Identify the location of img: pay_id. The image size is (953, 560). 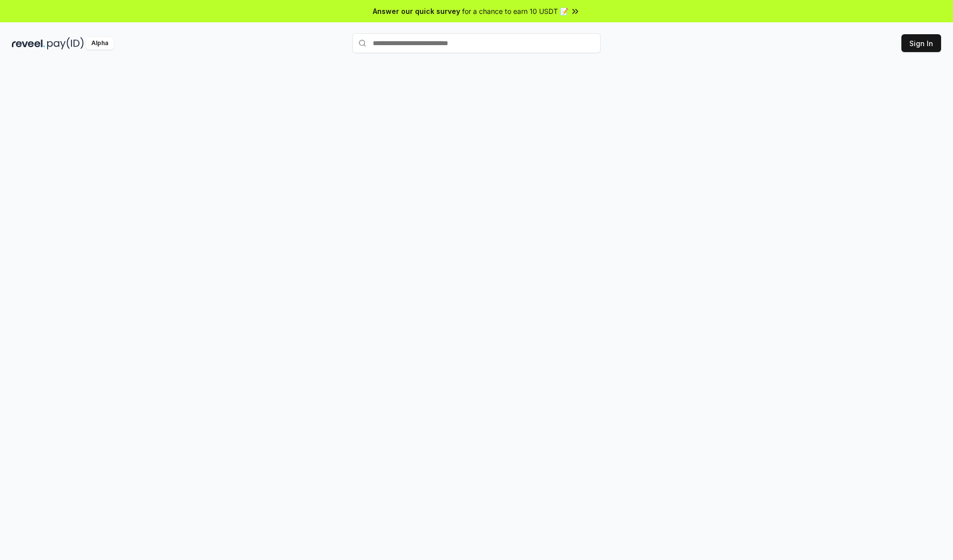
(66, 43).